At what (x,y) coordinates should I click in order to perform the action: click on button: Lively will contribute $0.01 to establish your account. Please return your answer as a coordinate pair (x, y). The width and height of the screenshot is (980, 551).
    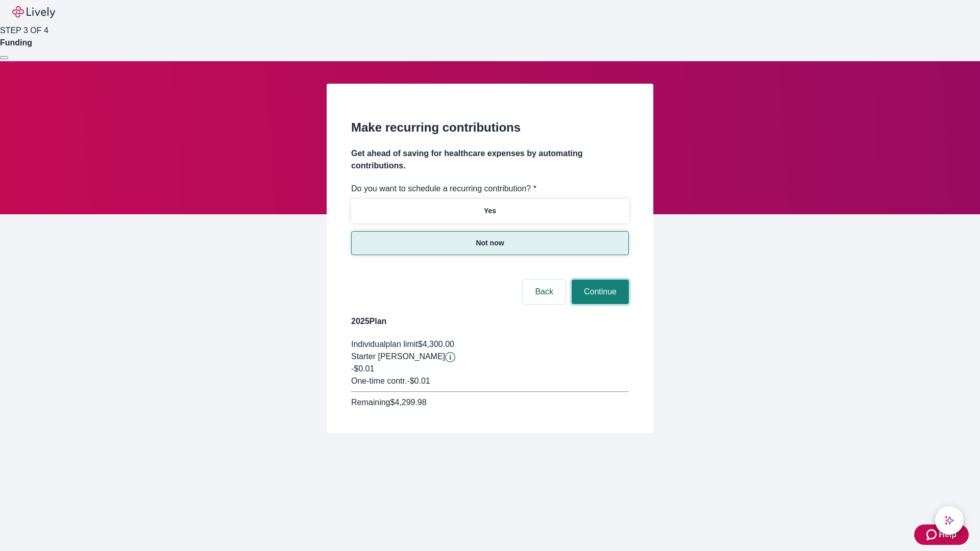
    Looking at the image, I should click on (450, 357).